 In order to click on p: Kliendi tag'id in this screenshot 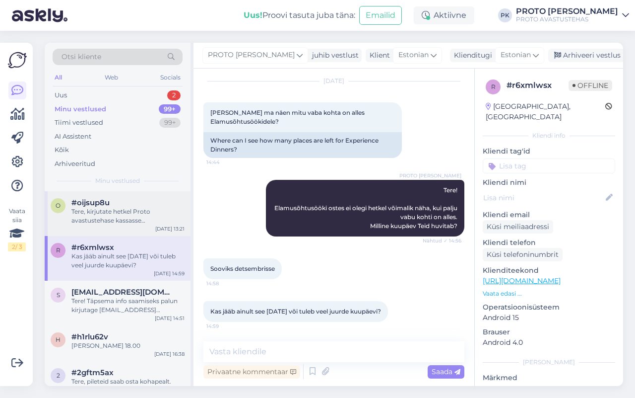, I will do `click(549, 151)`.